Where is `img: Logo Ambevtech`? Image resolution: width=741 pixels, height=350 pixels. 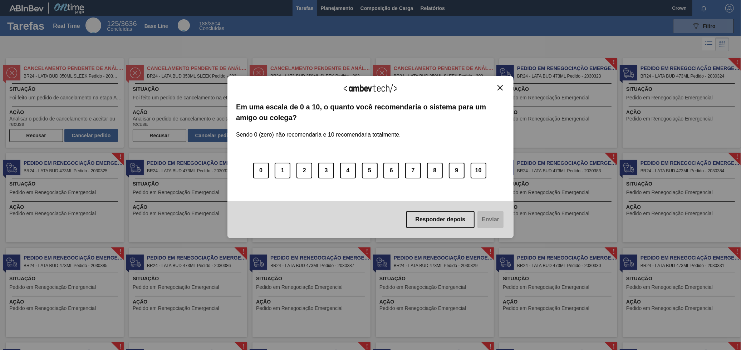
img: Logo Ambevtech is located at coordinates (371, 88).